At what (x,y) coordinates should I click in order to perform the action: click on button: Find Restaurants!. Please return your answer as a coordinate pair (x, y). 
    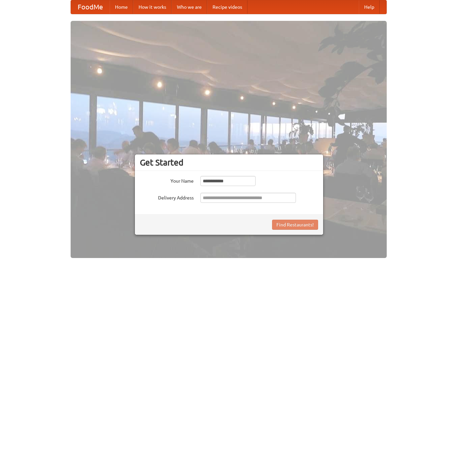
    Looking at the image, I should click on (295, 225).